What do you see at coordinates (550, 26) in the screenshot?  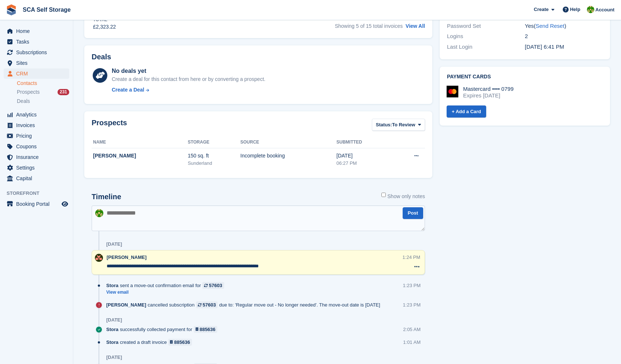 I see `a: Send Reset` at bounding box center [550, 26].